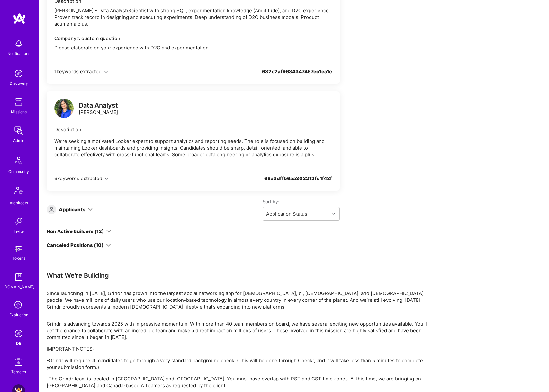  What do you see at coordinates (72, 209) in the screenshot?
I see `div: Applicants` at bounding box center [72, 209].